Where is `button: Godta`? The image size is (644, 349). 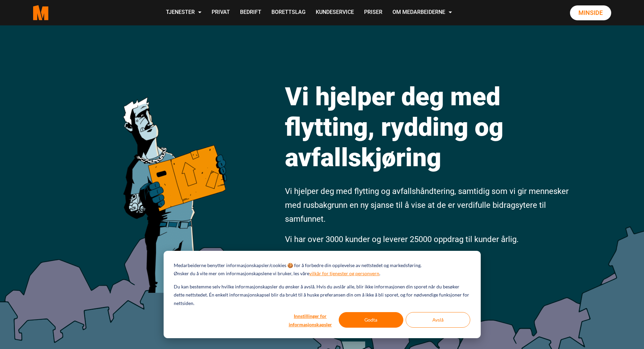 button: Godta is located at coordinates (371, 320).